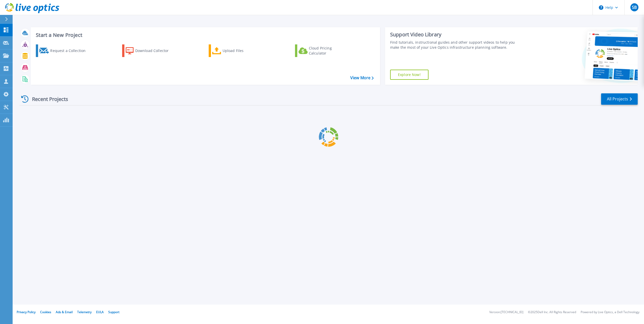 Image resolution: width=644 pixels, height=324 pixels. Describe the element at coordinates (243, 51) in the screenshot. I see `div: Upload Files` at that location.